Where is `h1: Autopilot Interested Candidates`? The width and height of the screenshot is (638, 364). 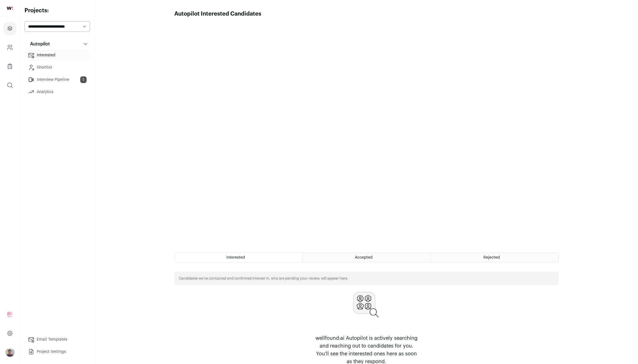
h1: Autopilot Interested Candidates is located at coordinates (218, 14).